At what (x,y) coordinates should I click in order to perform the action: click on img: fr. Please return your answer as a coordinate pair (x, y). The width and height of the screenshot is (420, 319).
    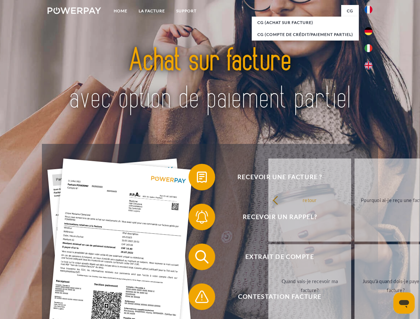
    Looking at the image, I should click on (368, 10).